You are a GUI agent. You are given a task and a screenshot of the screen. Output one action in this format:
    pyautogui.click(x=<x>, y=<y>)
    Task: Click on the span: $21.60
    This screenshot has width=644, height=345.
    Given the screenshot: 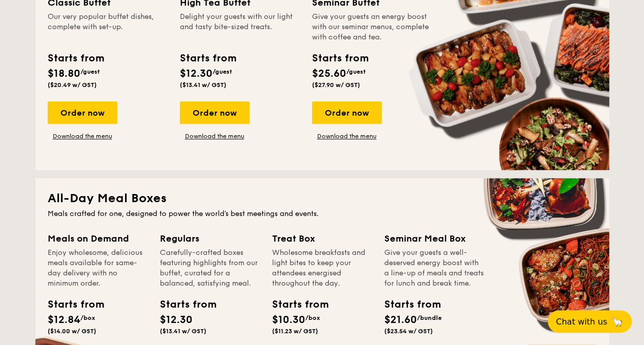 What is the action you would take?
    pyautogui.click(x=401, y=320)
    